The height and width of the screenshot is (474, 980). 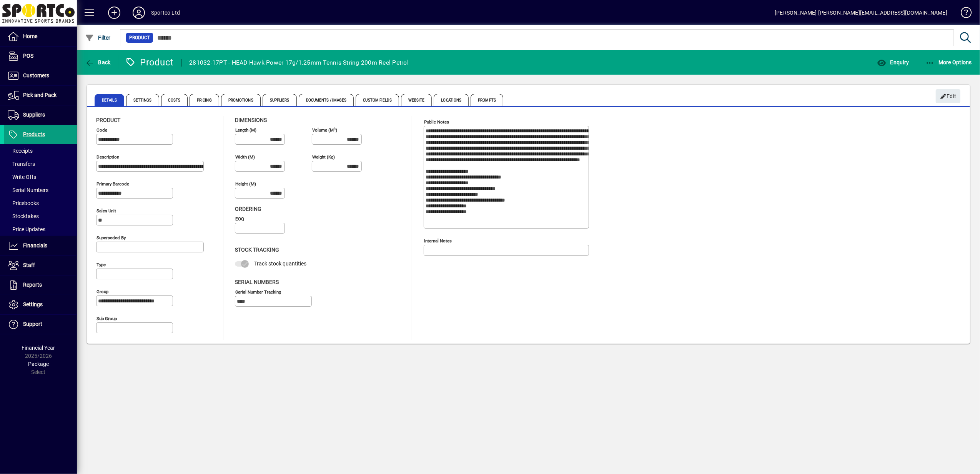 What do you see at coordinates (35, 245) in the screenshot?
I see `span: Financials` at bounding box center [35, 245].